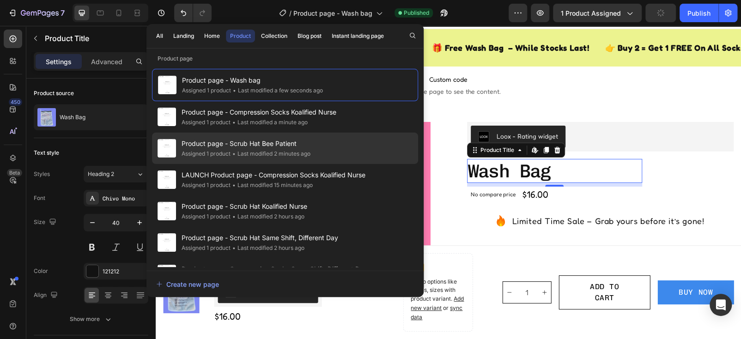 The width and height of the screenshot is (741, 339). I want to click on div: Last modified a minute ago, so click(269, 122).